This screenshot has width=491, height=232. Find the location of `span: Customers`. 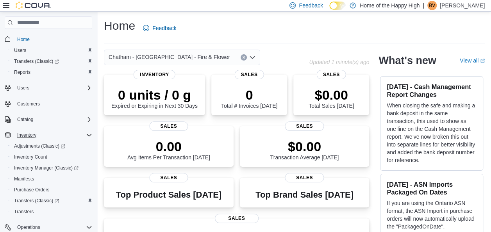

span: Customers is located at coordinates (53, 103).